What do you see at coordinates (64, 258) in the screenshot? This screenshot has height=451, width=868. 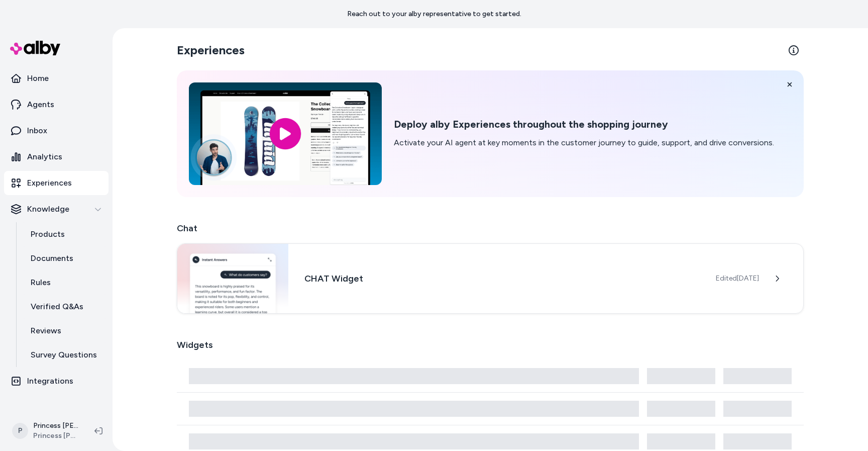 I see `a: Documents` at bounding box center [64, 258].